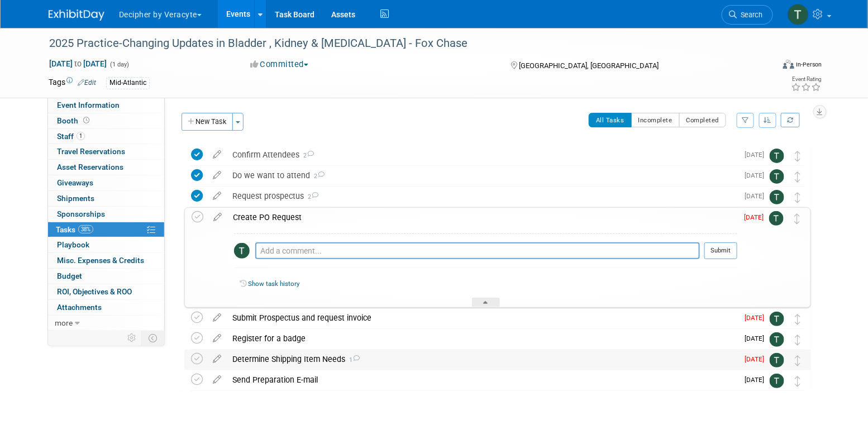 Image resolution: width=868 pixels, height=439 pixels. What do you see at coordinates (106, 292) in the screenshot?
I see `a: ROI, Objectives & ROO` at bounding box center [106, 292].